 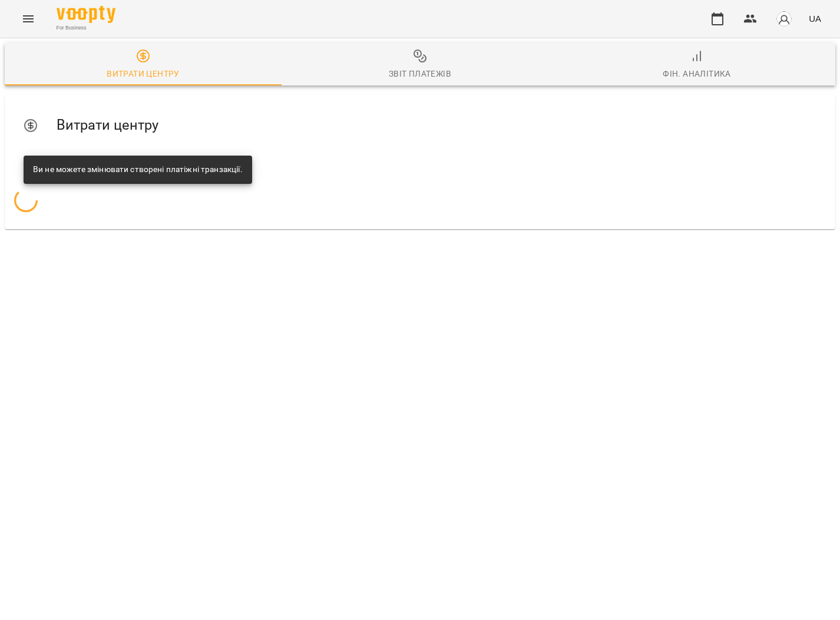 What do you see at coordinates (143, 74) in the screenshot?
I see `div: Витрати центру` at bounding box center [143, 74].